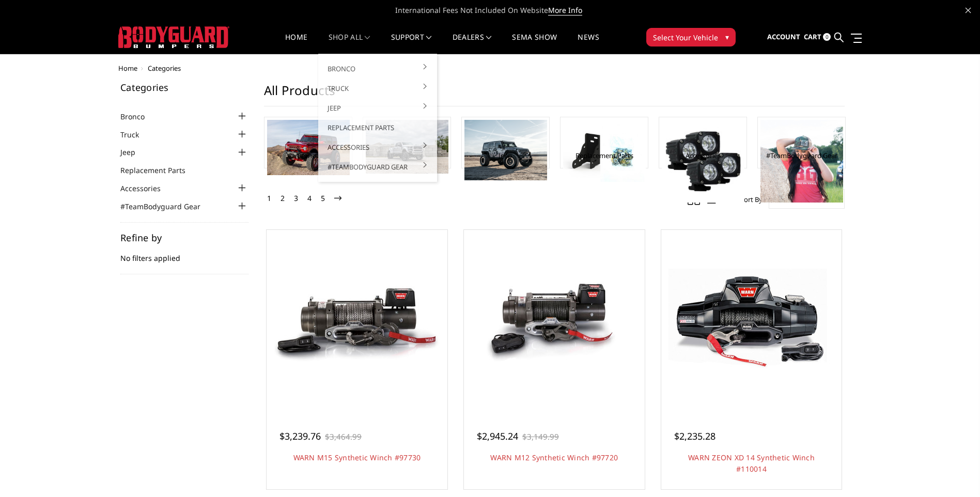 The width and height of the screenshot is (980, 497). I want to click on h1: All Products, so click(554, 94).